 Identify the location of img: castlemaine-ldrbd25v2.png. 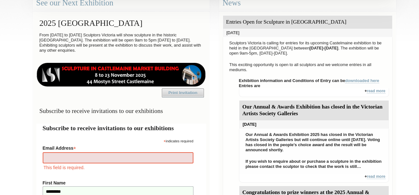
(121, 75).